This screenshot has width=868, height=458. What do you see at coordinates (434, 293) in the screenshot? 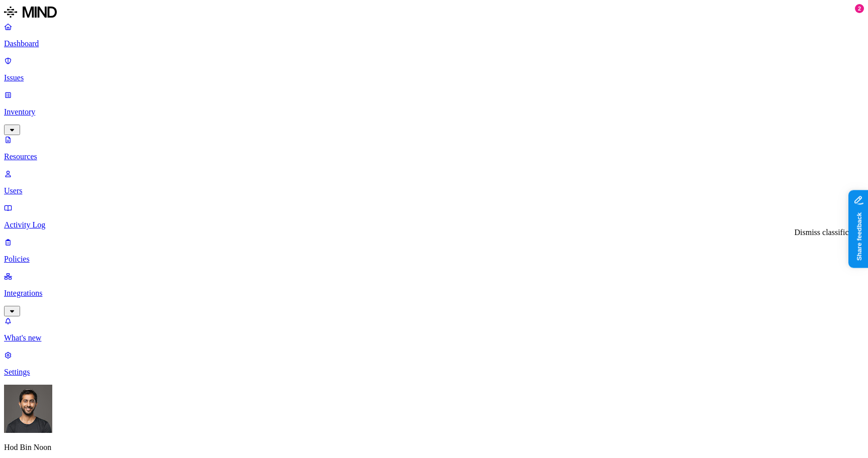
I see `p: Integrations` at bounding box center [434, 293].